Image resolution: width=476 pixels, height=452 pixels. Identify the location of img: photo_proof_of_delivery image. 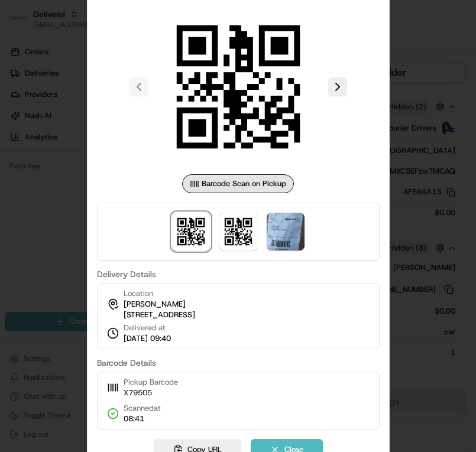
(286, 232).